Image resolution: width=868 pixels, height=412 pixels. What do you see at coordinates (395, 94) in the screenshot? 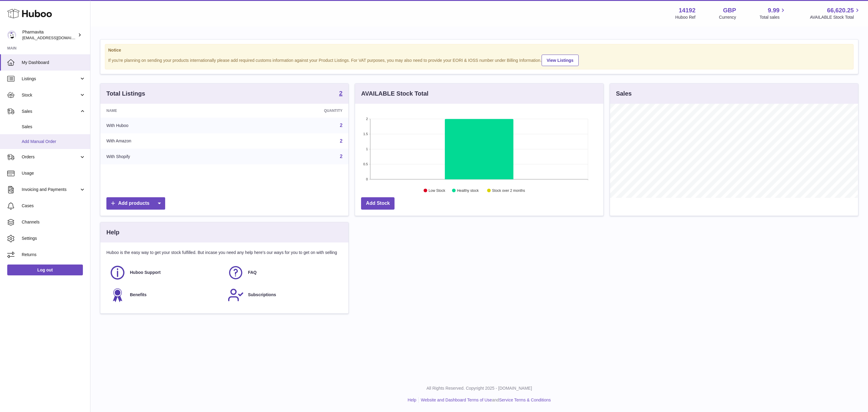
I see `h3: AVAILABLE Stock Total` at bounding box center [395, 94].